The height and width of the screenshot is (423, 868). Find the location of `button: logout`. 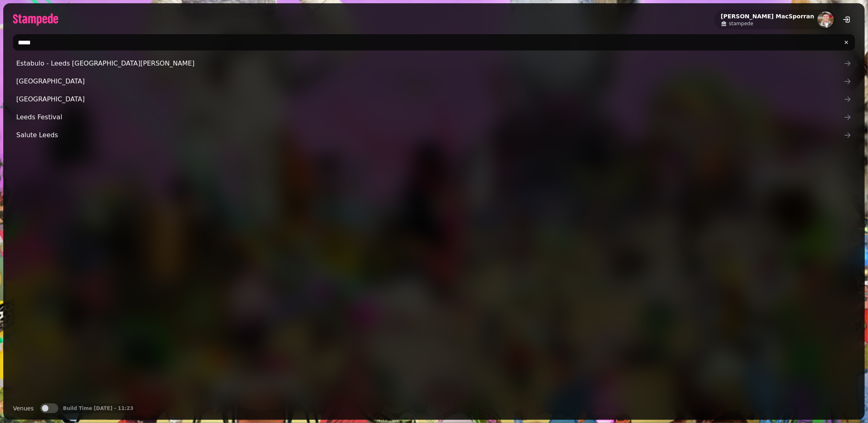

button: logout is located at coordinates (847, 20).